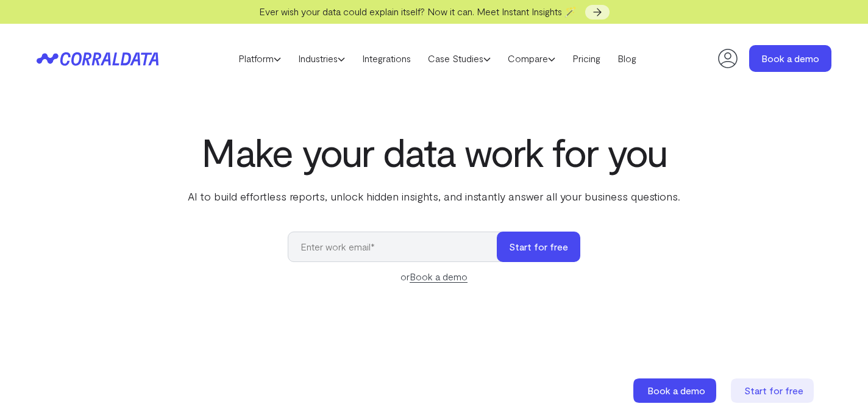  What do you see at coordinates (459, 59) in the screenshot?
I see `a: Case Studies` at bounding box center [459, 59].